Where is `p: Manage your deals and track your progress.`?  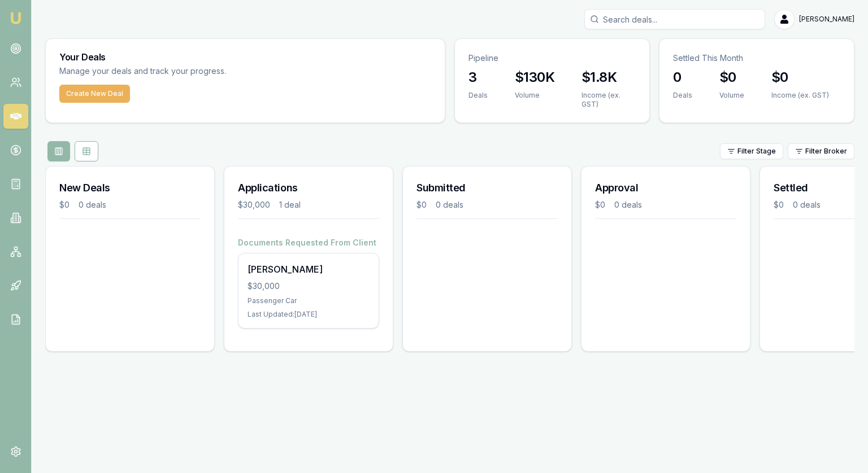
p: Manage your deals and track your progress. is located at coordinates (204, 71).